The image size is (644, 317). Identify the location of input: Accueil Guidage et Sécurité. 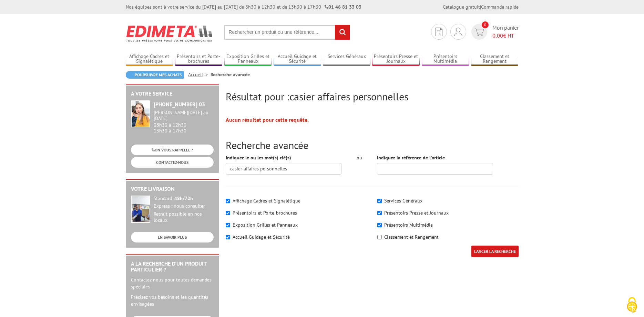
(228, 237).